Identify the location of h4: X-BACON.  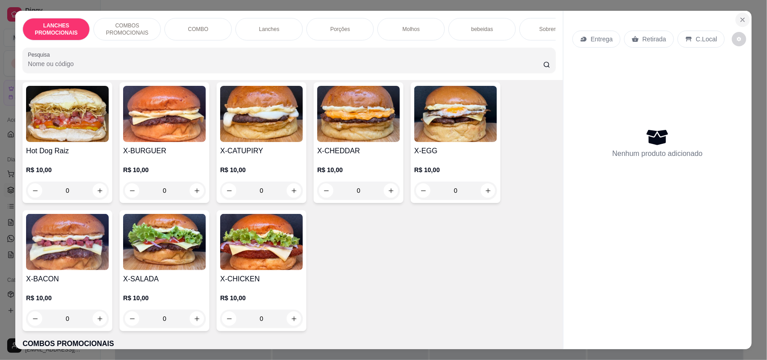
(67, 279).